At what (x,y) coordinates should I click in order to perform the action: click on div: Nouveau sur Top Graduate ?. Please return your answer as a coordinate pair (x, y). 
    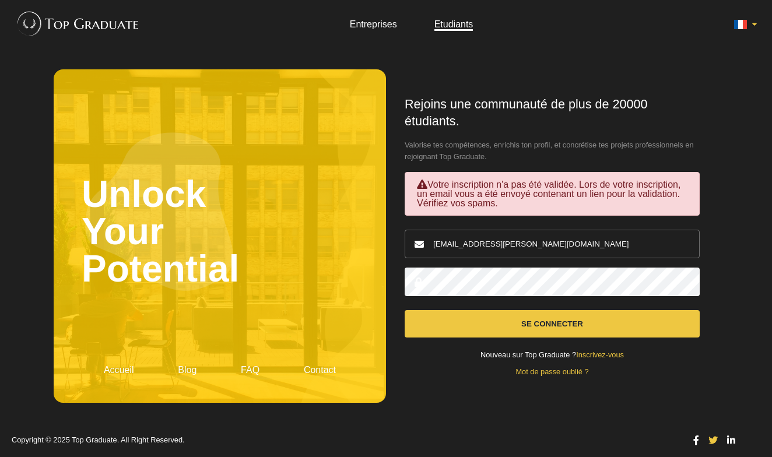
    Looking at the image, I should click on (552, 355).